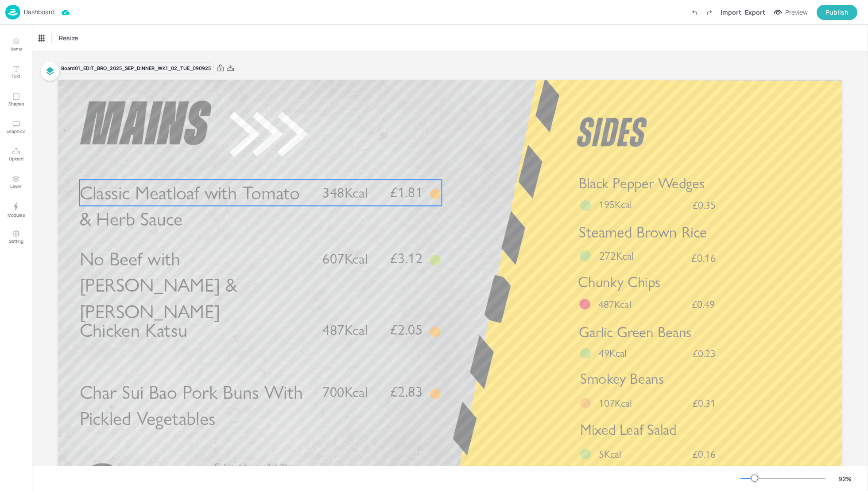 Image resolution: width=868 pixels, height=491 pixels. What do you see at coordinates (845, 478) in the screenshot?
I see `div: 92 %` at bounding box center [845, 478].